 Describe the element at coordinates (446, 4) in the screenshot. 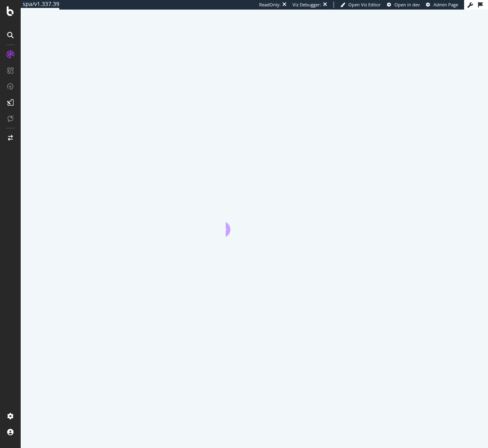

I see `span: Admin Page` at that location.